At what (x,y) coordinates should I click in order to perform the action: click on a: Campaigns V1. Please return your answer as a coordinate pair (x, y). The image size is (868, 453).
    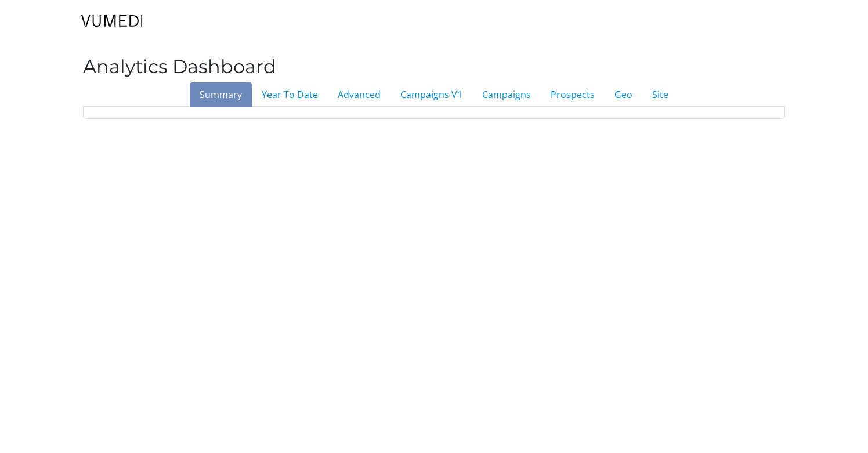
    Looking at the image, I should click on (432, 95).